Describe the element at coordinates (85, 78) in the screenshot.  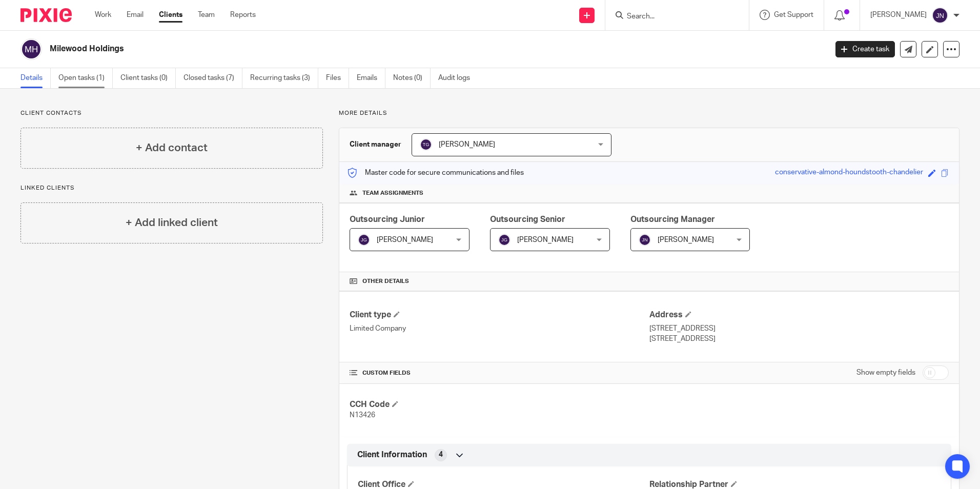
I see `a: Open tasks (1)` at that location.